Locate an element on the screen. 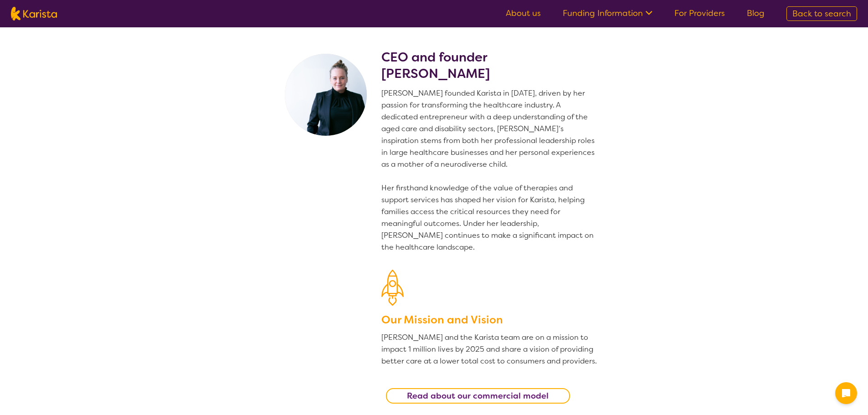 The height and width of the screenshot is (415, 868). a: Back to search is located at coordinates (821, 14).